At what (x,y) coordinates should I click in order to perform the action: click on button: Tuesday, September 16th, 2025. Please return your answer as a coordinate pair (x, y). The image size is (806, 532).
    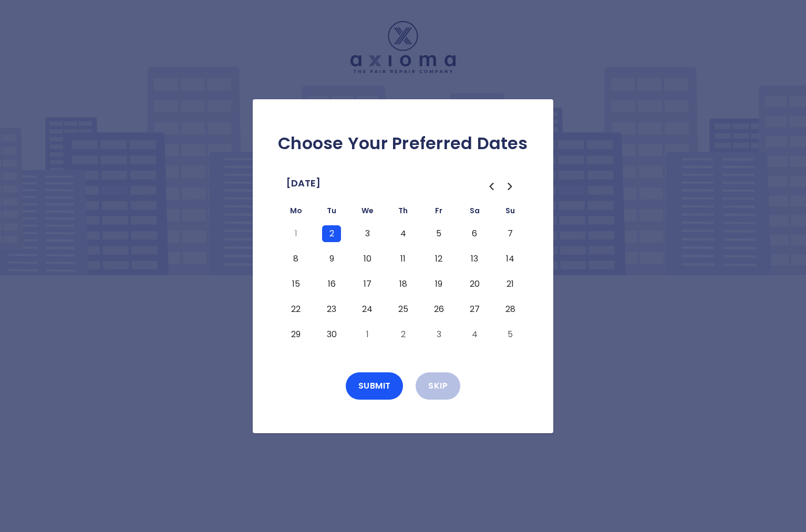
    Looking at the image, I should click on (332, 285).